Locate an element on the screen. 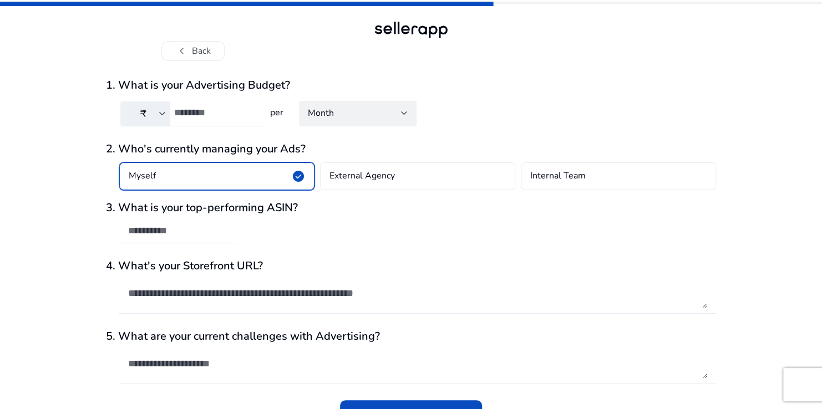  button: chevron_leftBack is located at coordinates (193, 51).